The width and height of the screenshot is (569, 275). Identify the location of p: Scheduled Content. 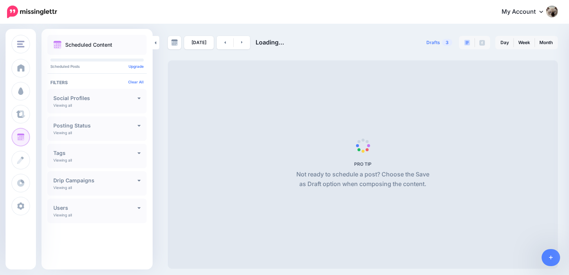
(89, 45).